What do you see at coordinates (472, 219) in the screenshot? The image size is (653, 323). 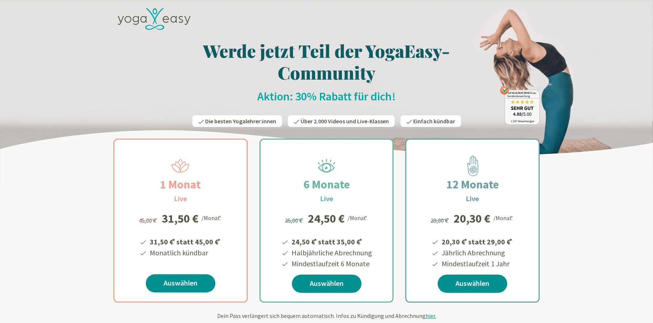 I see `div: 20,30 €` at bounding box center [472, 219].